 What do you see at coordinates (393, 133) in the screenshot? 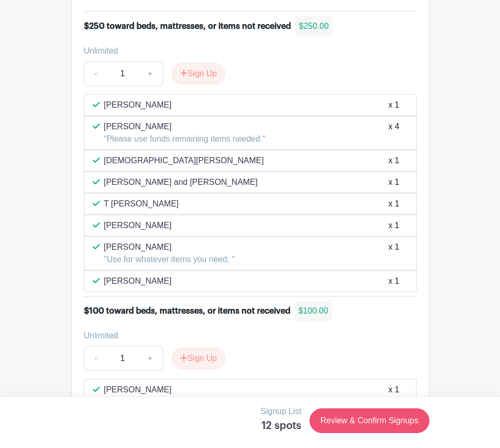
I see `div: x 4` at bounding box center [393, 133].